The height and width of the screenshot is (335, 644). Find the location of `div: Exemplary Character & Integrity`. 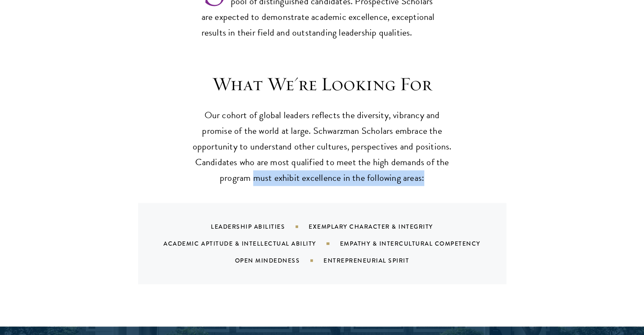

div: Exemplary Character & Integrity is located at coordinates (381, 226).